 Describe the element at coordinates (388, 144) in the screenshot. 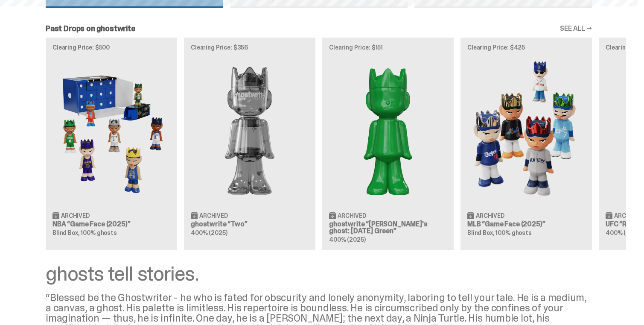

I see `a: Clearing Price: $151 Schrödinger's ghost: Sunday Green Archived` at that location.